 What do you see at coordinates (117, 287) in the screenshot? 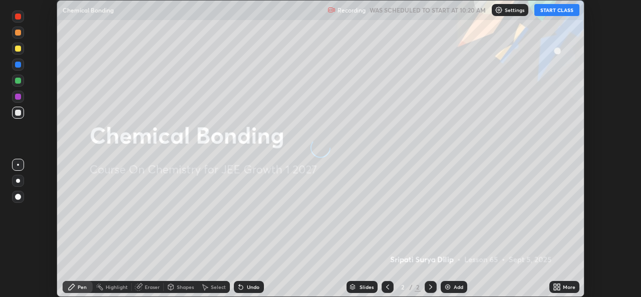
I see `div: Highlight` at bounding box center [117, 287].